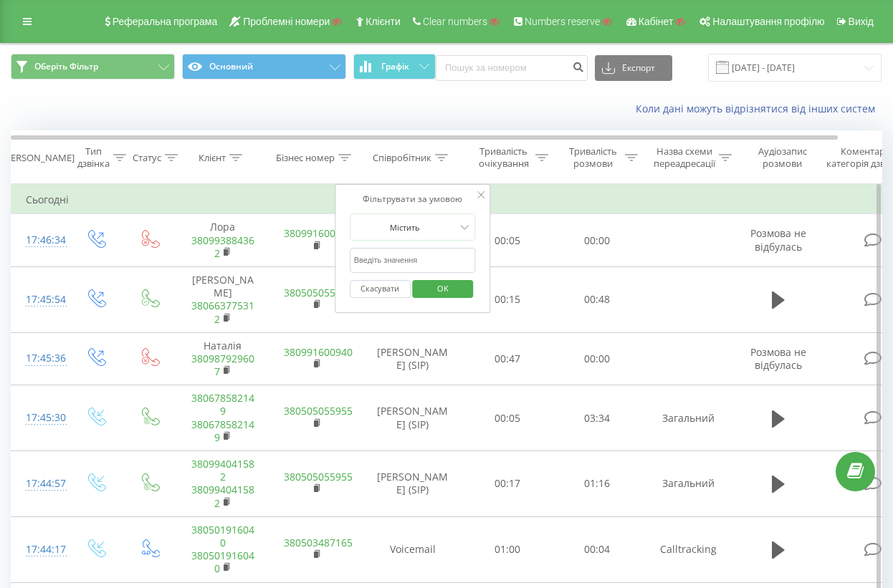 Image resolution: width=893 pixels, height=588 pixels. Describe the element at coordinates (633, 68) in the screenshot. I see `button: Експорт` at that location.